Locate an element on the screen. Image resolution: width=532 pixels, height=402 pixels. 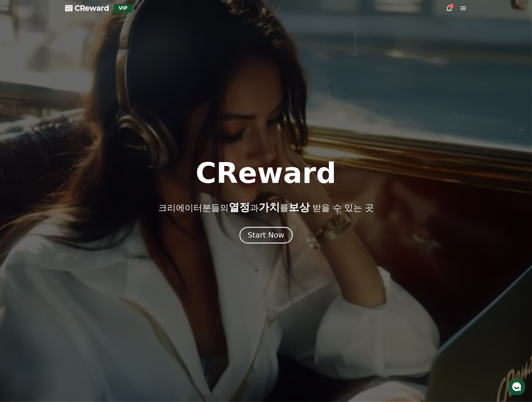
span: 보상 is located at coordinates (299, 207).